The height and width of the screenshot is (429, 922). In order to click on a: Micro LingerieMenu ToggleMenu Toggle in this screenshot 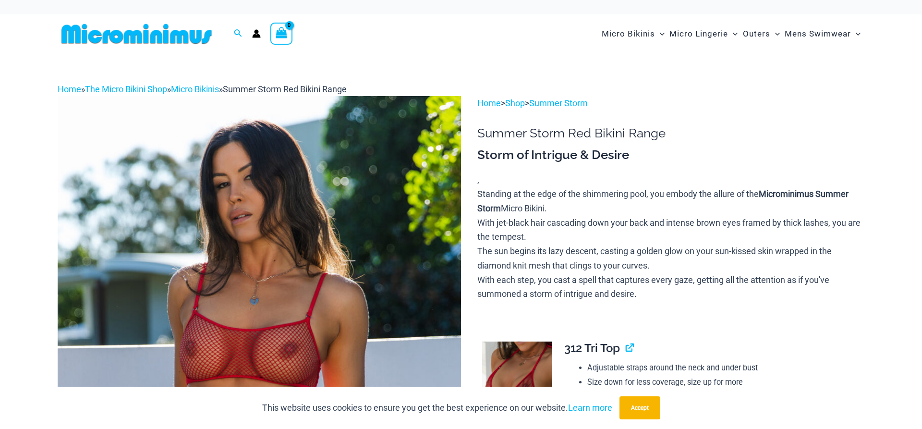, I will do `click(703, 34)`.